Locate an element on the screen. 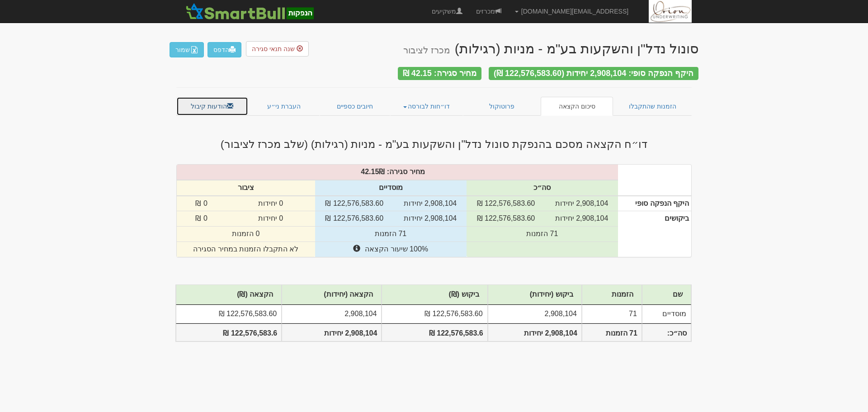 This screenshot has width=868, height=412. td: 0 הזמנות is located at coordinates (246, 234).